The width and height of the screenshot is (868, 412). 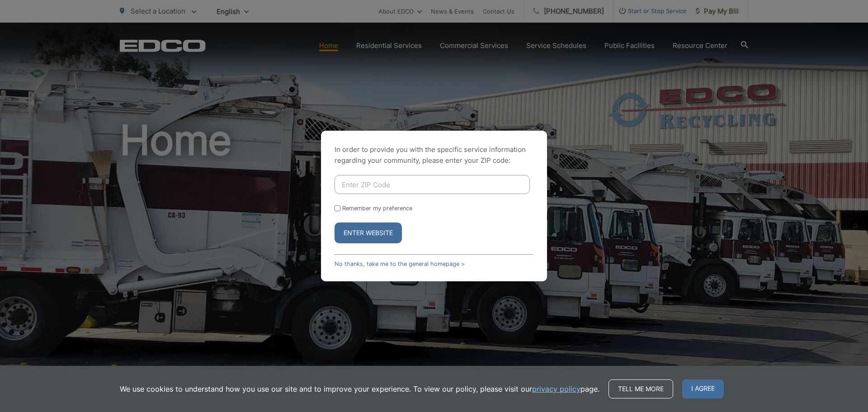 I want to click on label: Remember my preference, so click(x=377, y=208).